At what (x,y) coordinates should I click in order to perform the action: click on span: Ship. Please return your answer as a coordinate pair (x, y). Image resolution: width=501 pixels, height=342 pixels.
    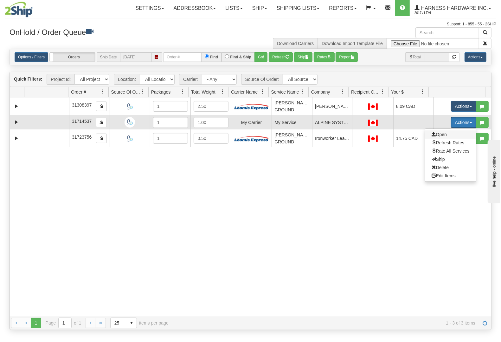
    Looking at the image, I should click on (439, 159).